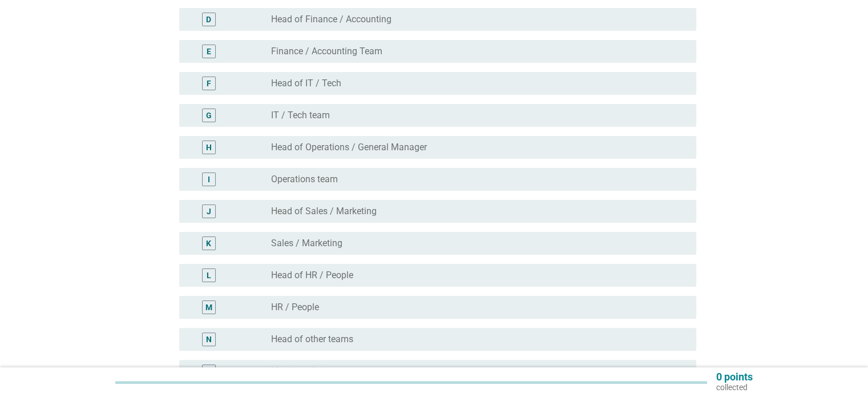  I want to click on div: F, so click(209, 84).